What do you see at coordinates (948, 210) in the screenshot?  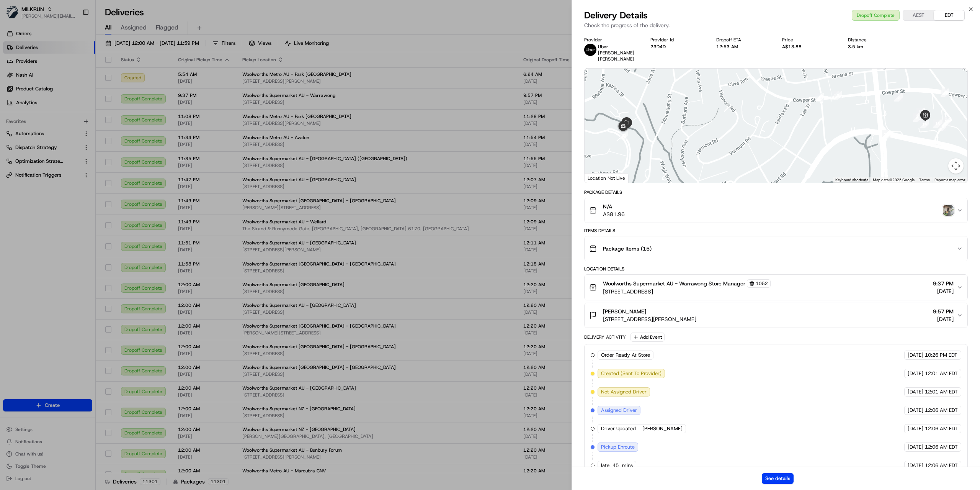 I see `img: photo_proof_of_delivery image` at bounding box center [948, 210].